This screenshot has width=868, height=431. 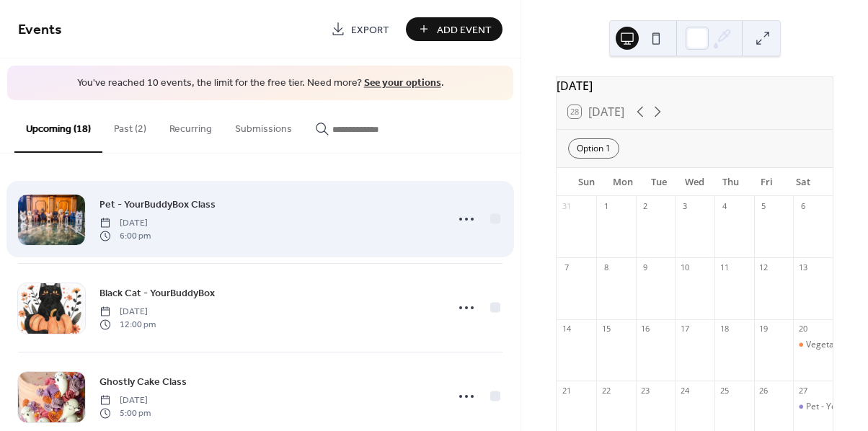 What do you see at coordinates (142, 381) in the screenshot?
I see `span: Ghostly Cake Class` at bounding box center [142, 381].